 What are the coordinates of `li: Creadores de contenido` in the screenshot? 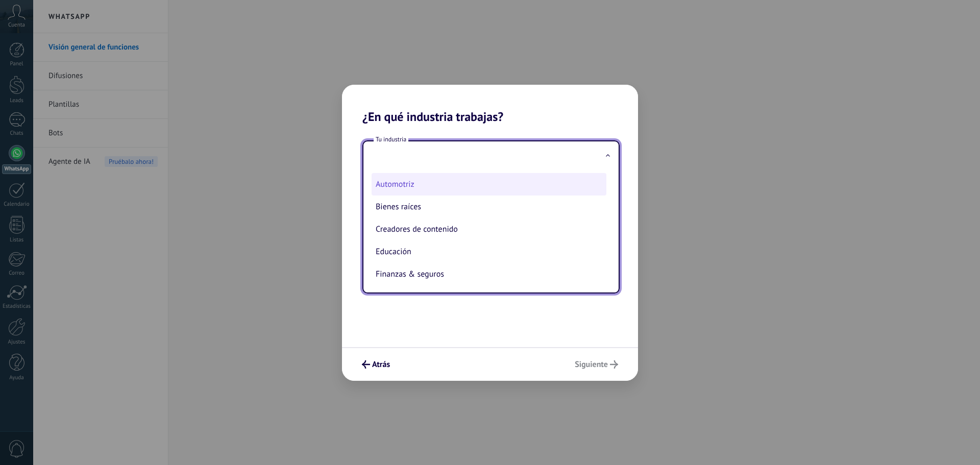 It's located at (489, 229).